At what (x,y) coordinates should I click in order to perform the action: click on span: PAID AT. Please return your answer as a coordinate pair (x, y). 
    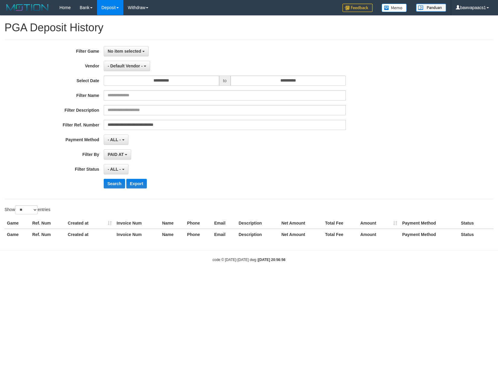
    Looking at the image, I should click on (115, 155).